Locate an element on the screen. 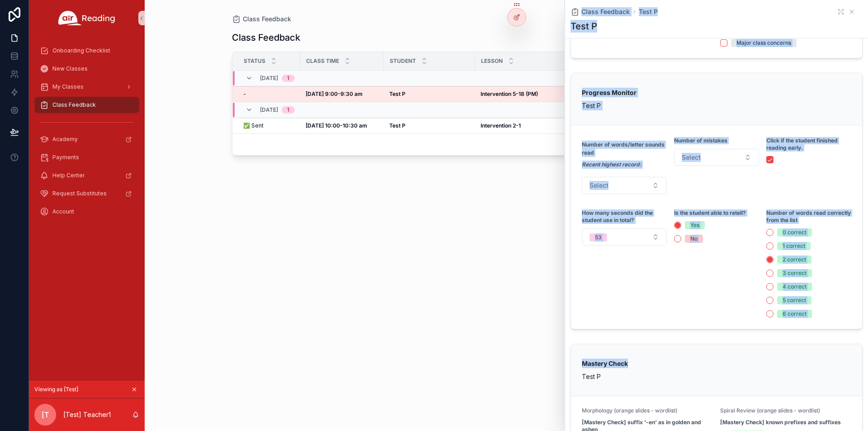 The width and height of the screenshot is (868, 431). a: Intervention 5-18 (PM) is located at coordinates (536, 94).